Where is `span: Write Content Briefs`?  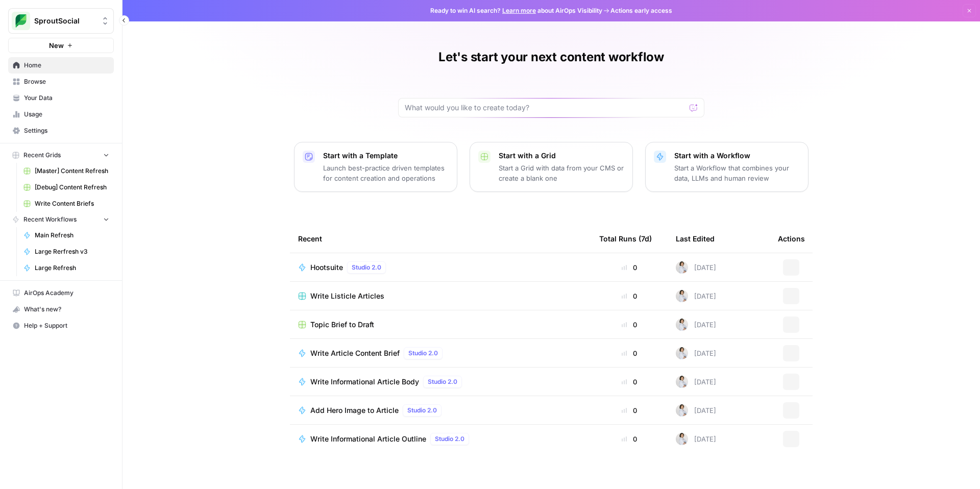
span: Write Content Briefs is located at coordinates (72, 204).